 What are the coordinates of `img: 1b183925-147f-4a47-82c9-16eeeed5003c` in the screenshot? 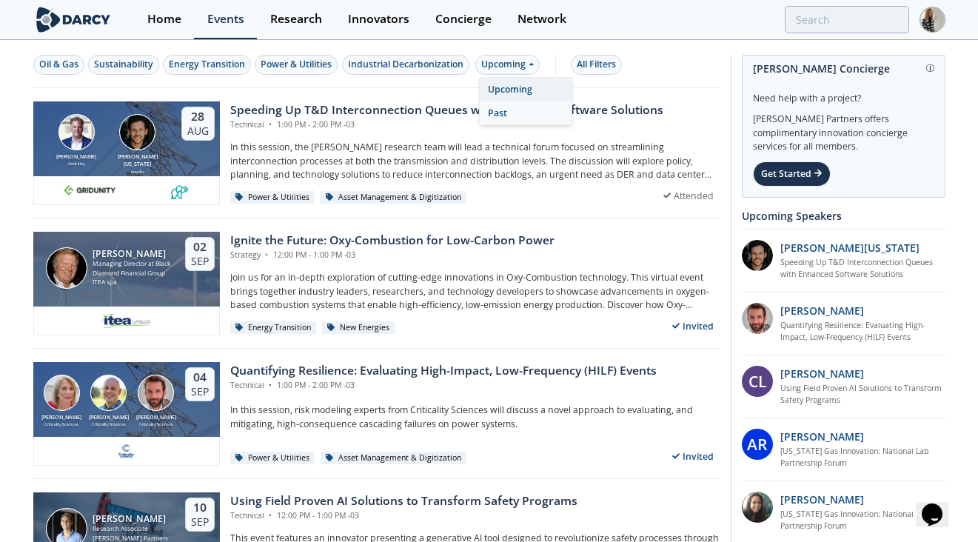 It's located at (758, 256).